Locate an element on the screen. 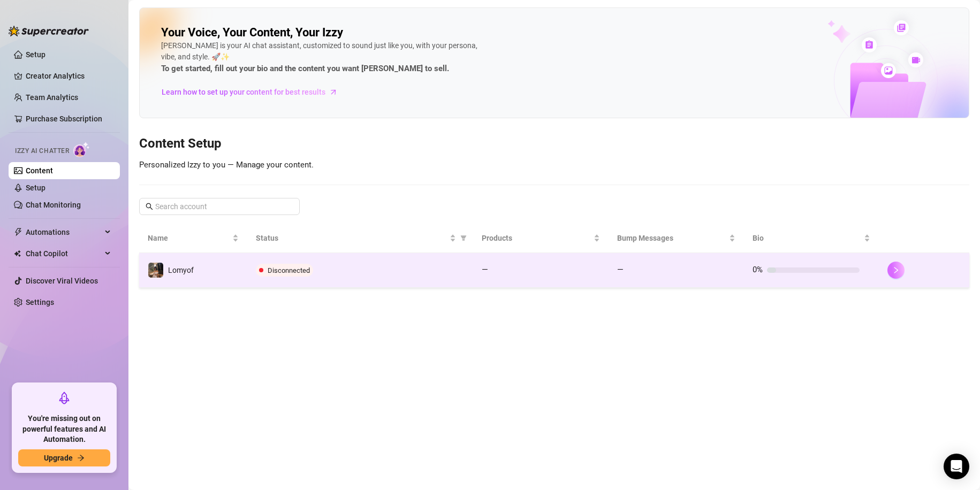 The width and height of the screenshot is (980, 490). span: Izzy AI Chatter is located at coordinates (42, 151).